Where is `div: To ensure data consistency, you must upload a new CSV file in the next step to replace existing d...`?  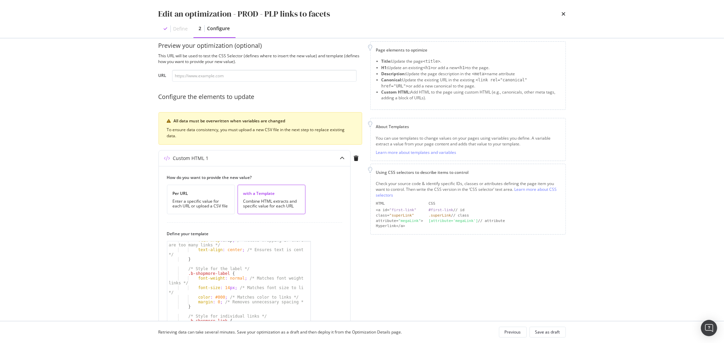 div: To ensure data consistency, you must upload a new CSV file in the next step to replace existing d... is located at coordinates (260, 133).